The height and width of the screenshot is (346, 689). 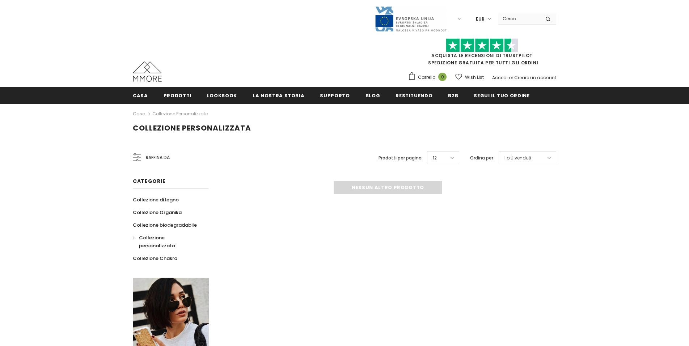 What do you see at coordinates (165, 225) in the screenshot?
I see `span: Collezione biodegradabile` at bounding box center [165, 225].